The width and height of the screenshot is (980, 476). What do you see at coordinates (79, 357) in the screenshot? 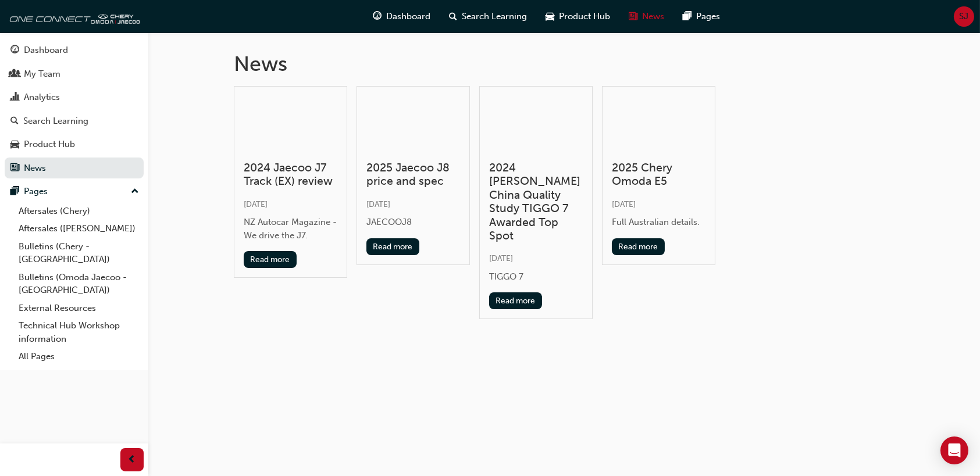
I see `a: All Pages` at bounding box center [79, 357].